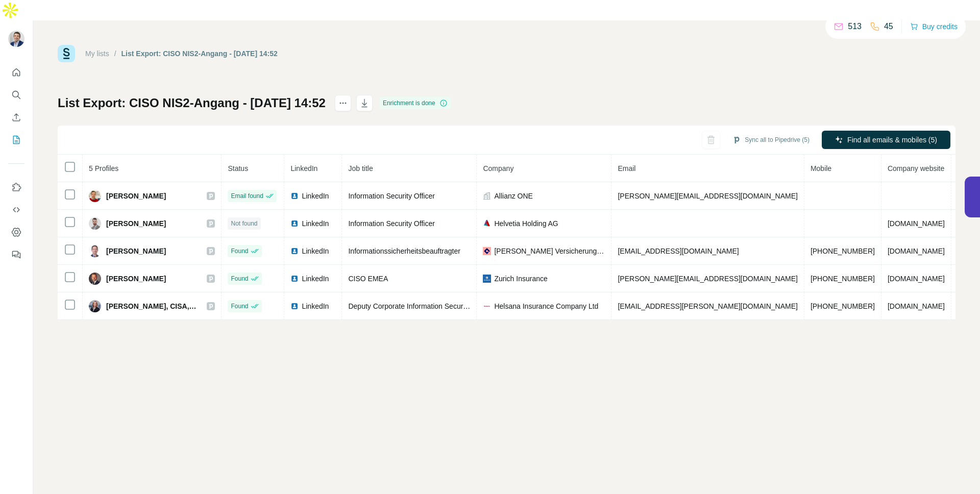 This screenshot has width=980, height=494. Describe the element at coordinates (17, 73) in the screenshot. I see `button: Quick start` at that location.